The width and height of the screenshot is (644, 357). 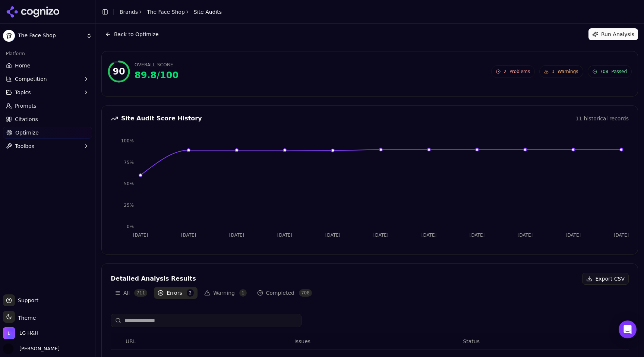 What do you see at coordinates (284, 293) in the screenshot?
I see `button: Completed708` at bounding box center [284, 293].